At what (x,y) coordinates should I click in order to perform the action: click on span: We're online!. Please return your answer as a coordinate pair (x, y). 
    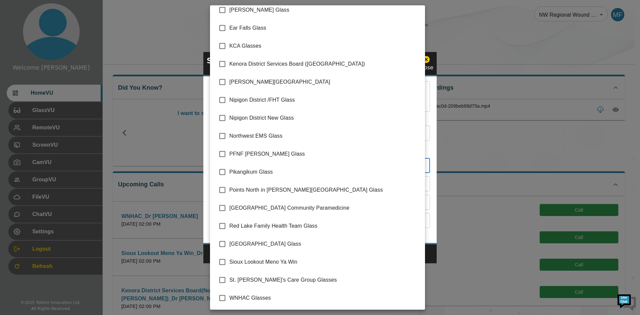
    Looking at the image, I should click on (65, 118).